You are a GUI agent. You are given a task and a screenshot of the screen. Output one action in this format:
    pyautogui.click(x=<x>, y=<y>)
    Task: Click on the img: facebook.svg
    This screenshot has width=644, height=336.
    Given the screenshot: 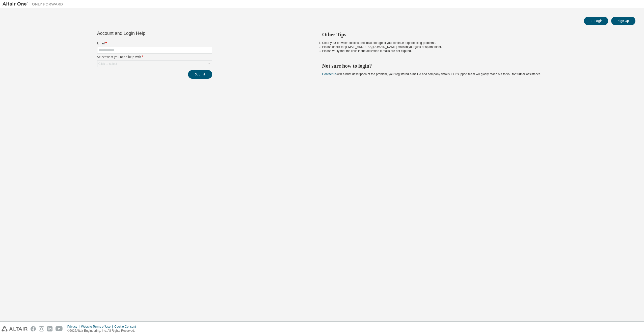 What is the action you would take?
    pyautogui.click(x=33, y=329)
    